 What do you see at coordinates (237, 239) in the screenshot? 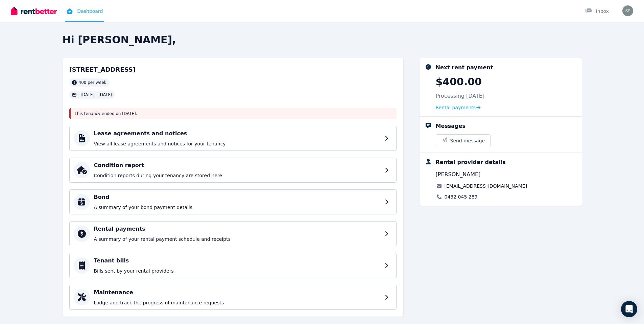
I see `p: A summary of your rental payment schedule and receipts` at bounding box center [237, 239].